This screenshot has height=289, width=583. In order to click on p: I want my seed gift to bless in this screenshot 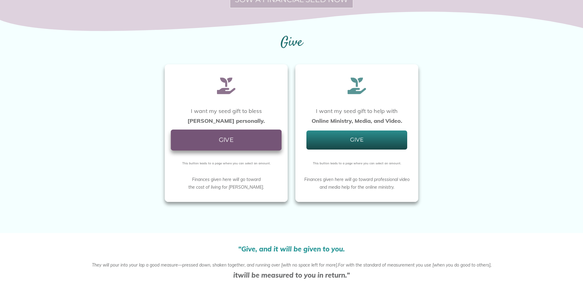, I will do `click(226, 116)`.